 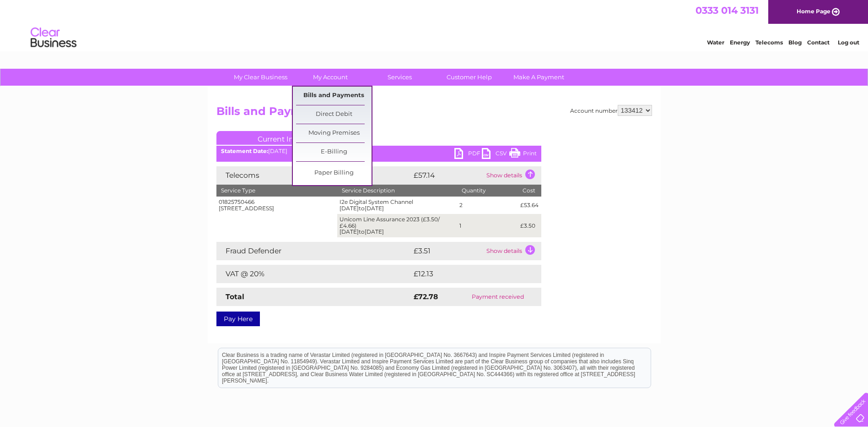 I want to click on td: £53.64, so click(x=529, y=205).